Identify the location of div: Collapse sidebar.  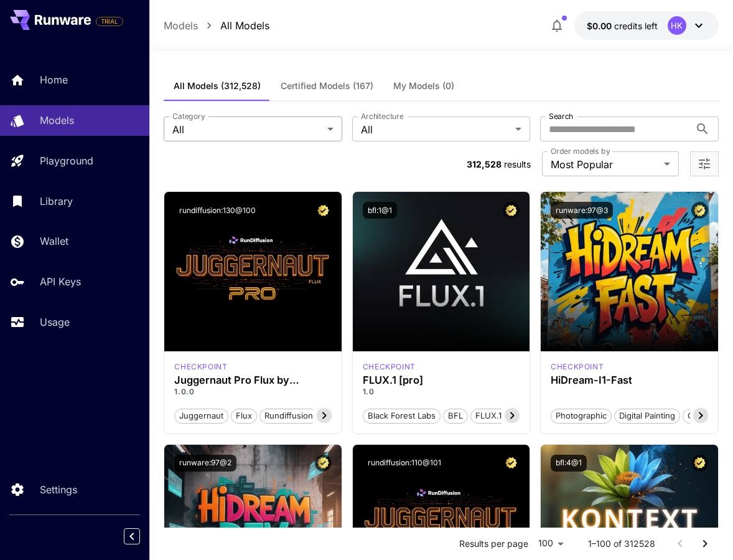
(141, 536).